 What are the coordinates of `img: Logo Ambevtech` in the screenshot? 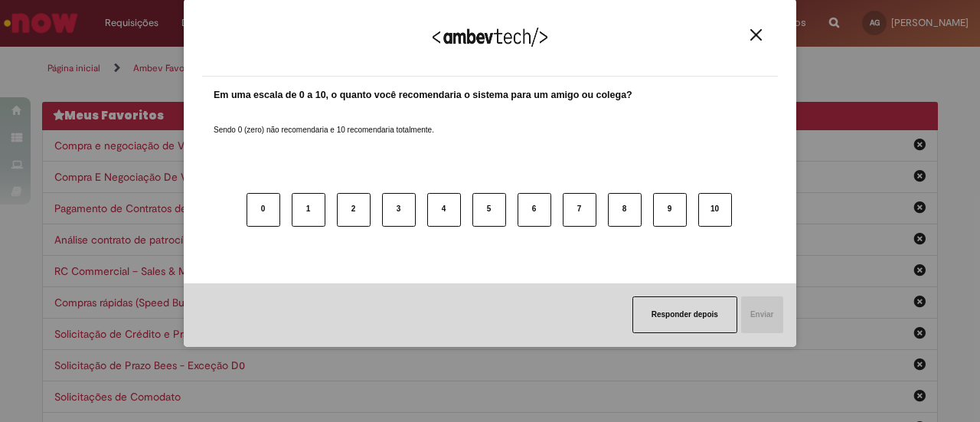 It's located at (490, 36).